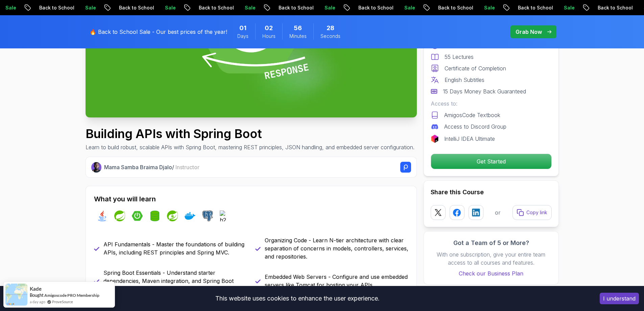  I want to click on p: Copy link, so click(537, 213).